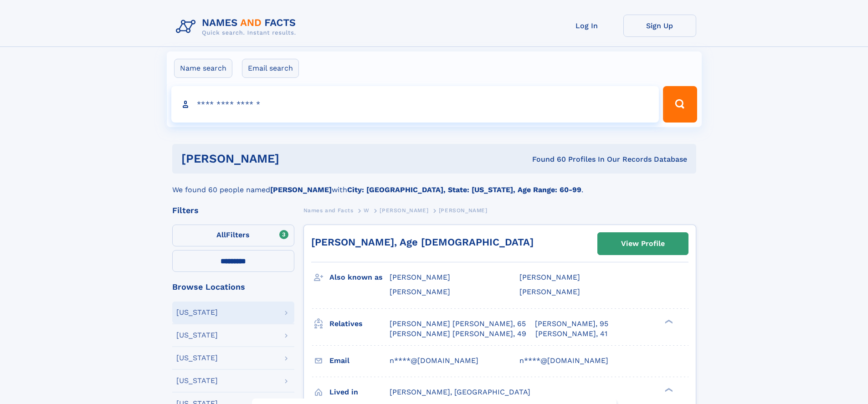  I want to click on button: Search Button, so click(680, 105).